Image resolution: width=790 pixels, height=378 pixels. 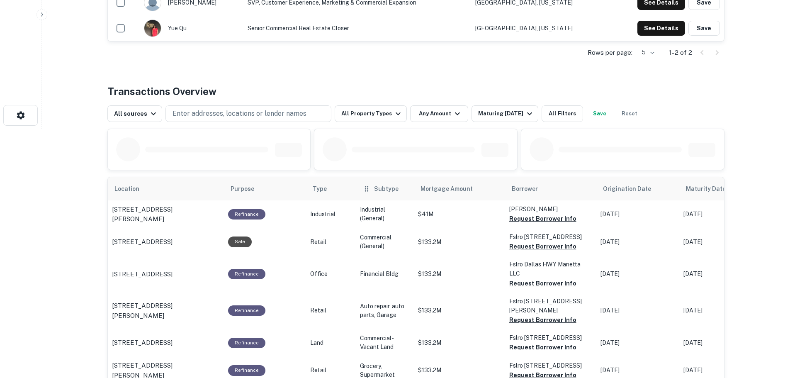 What do you see at coordinates (385, 343) in the screenshot?
I see `p: Commercial-Vacant Land` at bounding box center [385, 343].